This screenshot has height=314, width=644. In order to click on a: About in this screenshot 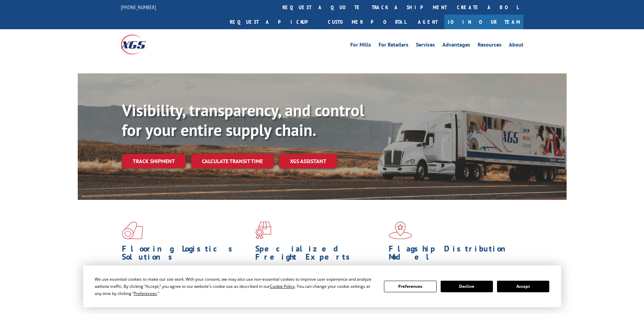, I will do `click(516, 46)`.